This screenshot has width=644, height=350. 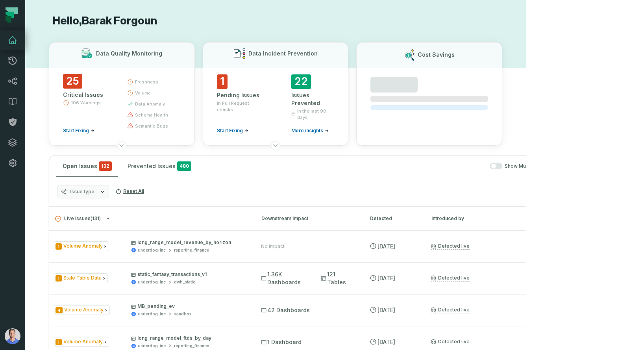 What do you see at coordinates (283, 53) in the screenshot?
I see `h3: Data Incident Prevention` at bounding box center [283, 53].